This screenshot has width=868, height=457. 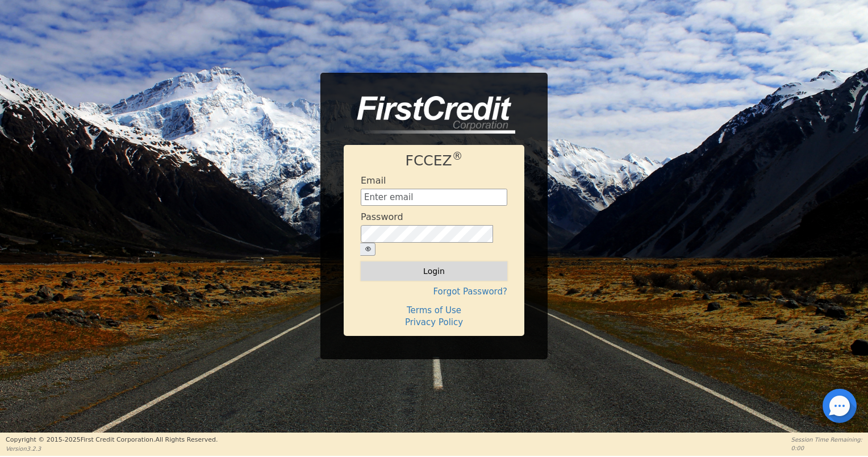 I want to click on h4: Terms of Use, so click(x=434, y=310).